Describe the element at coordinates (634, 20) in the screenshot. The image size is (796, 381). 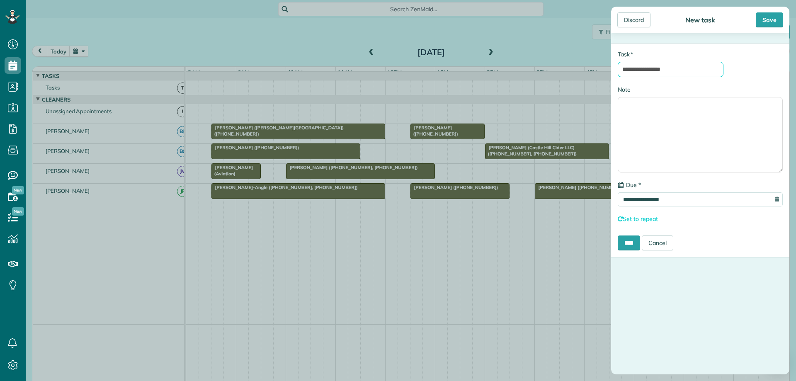
I see `div: Discard` at that location.